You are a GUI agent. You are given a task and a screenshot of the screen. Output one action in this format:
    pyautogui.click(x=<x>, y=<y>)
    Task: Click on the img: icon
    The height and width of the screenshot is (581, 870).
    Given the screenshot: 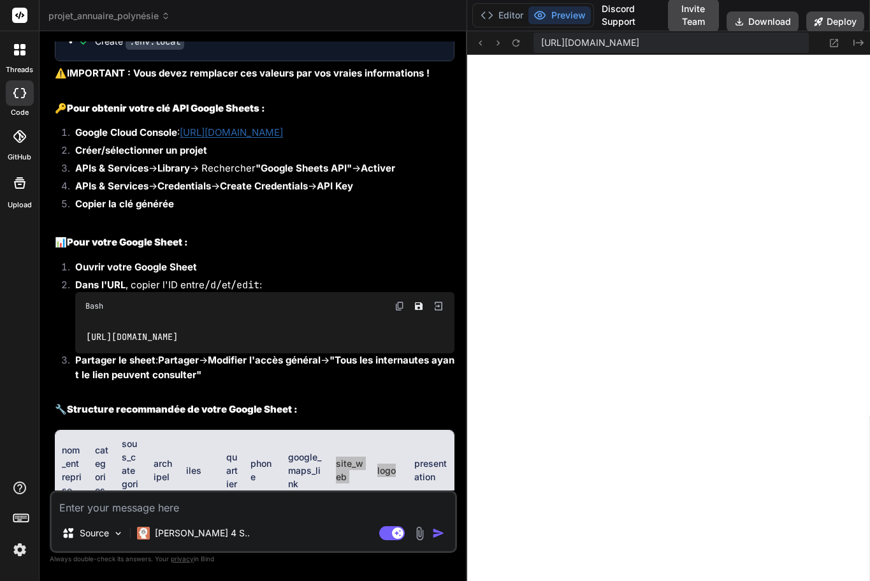 What is the action you would take?
    pyautogui.click(x=439, y=533)
    